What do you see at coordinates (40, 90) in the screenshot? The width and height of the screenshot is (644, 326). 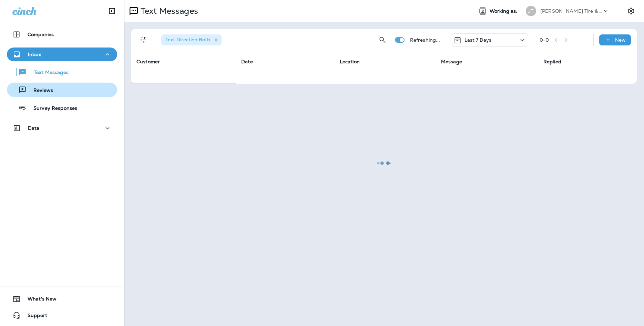 I see `p: Reviews` at bounding box center [40, 90].